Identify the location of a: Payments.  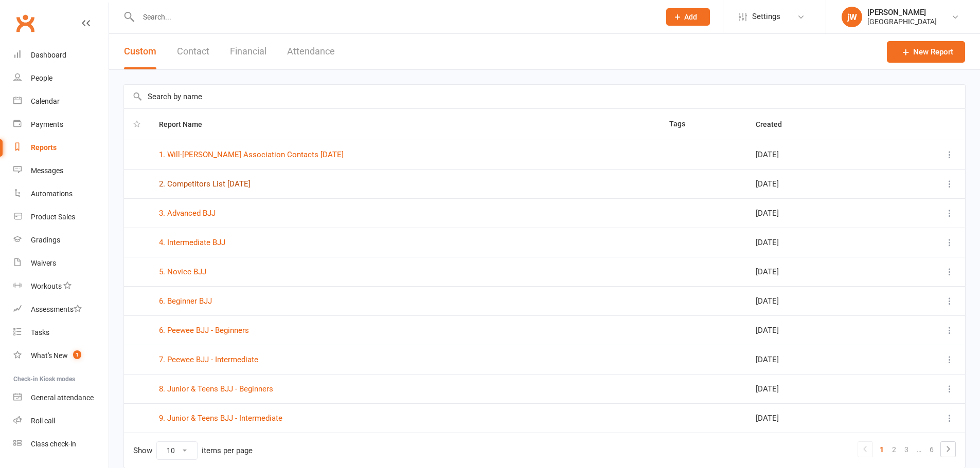
(61, 124).